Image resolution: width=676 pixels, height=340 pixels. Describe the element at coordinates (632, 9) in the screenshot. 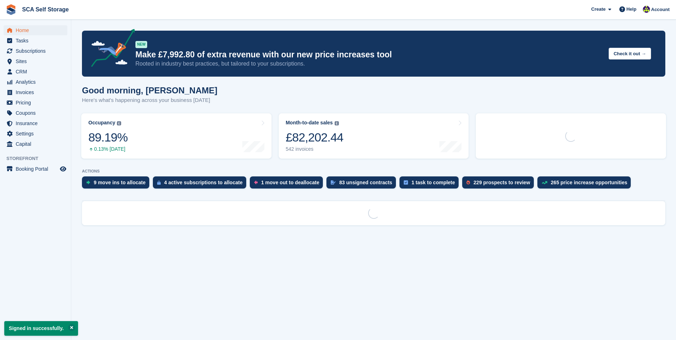

I see `span: Help` at that location.